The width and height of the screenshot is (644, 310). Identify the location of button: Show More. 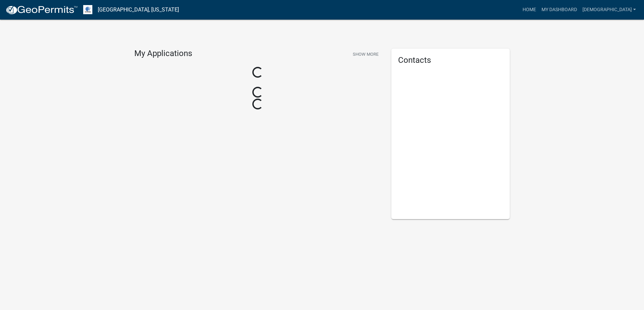
(365, 54).